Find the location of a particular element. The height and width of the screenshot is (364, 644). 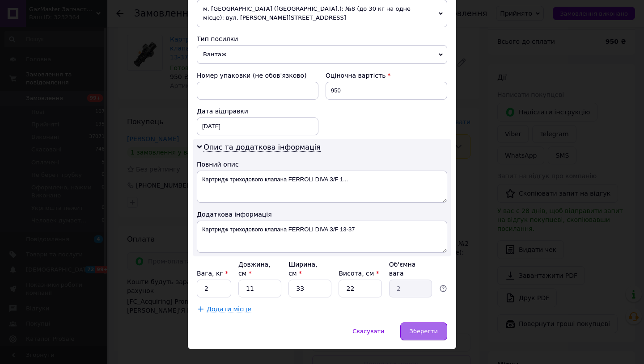

label: Вага, кг is located at coordinates (212, 273).